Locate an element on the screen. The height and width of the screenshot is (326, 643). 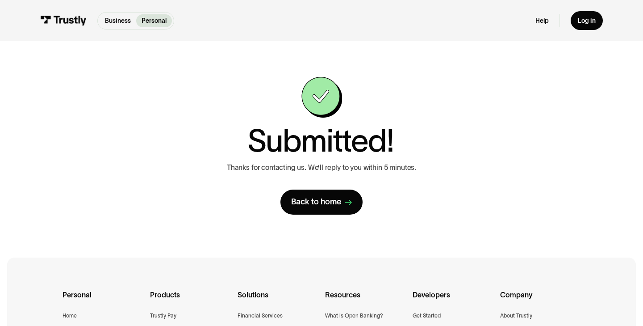
a: Financial Services is located at coordinates (260, 315).